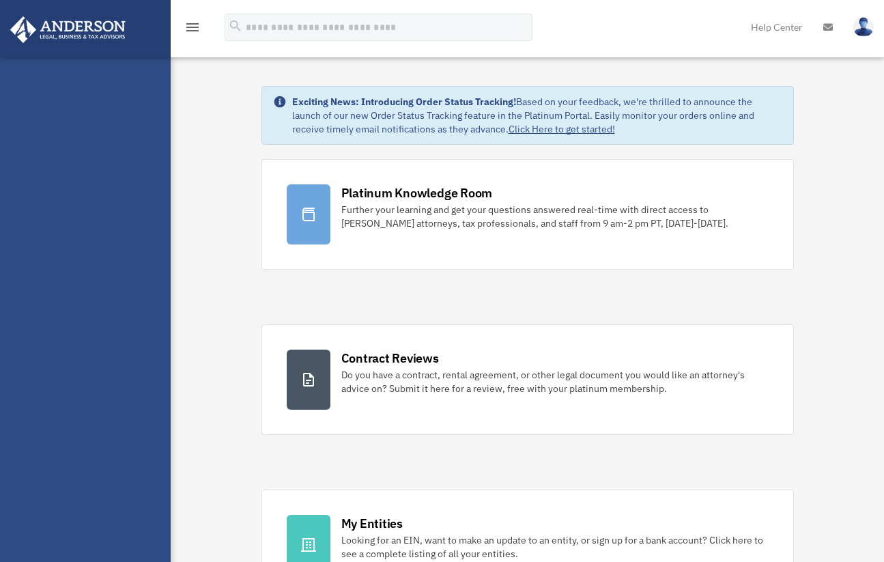  Describe the element at coordinates (528, 379) in the screenshot. I see `a: Contract Reviews Do you have a contract, rental agreement, or other legal document you would like...` at that location.